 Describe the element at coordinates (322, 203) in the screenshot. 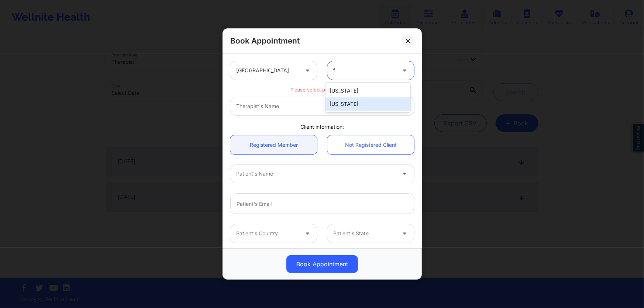

I see `input: Patient's Email` at that location.